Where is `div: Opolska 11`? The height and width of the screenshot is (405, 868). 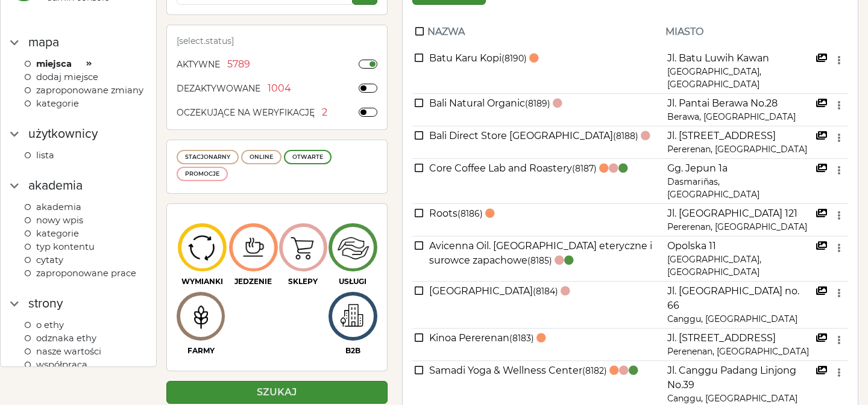
div: Opolska 11 is located at coordinates (739, 247).